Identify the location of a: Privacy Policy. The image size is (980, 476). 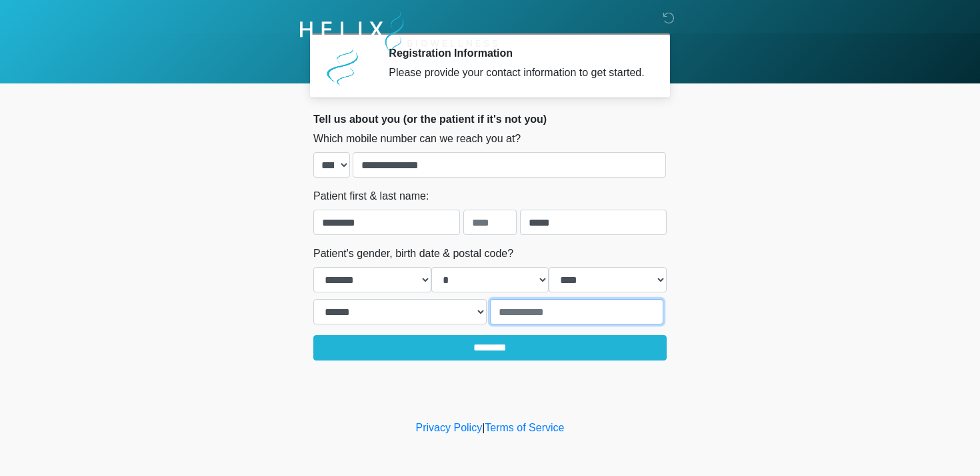
(449, 427).